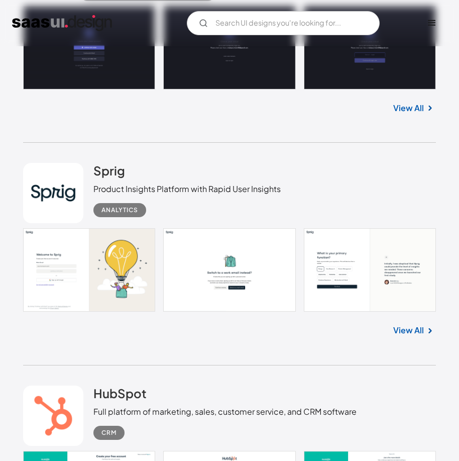 This screenshot has width=459, height=461. What do you see at coordinates (120, 210) in the screenshot?
I see `div: Analytics` at bounding box center [120, 210].